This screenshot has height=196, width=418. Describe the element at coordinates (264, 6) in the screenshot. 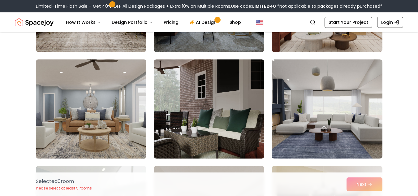

I see `b: LIMITED40` at that location.